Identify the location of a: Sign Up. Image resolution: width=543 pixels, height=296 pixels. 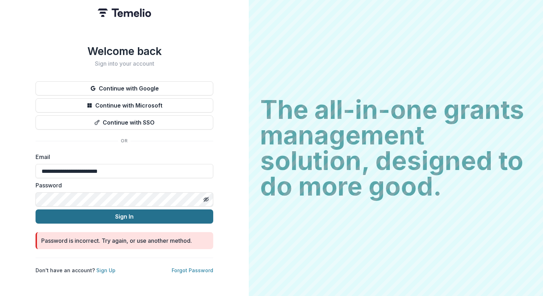
(106, 270).